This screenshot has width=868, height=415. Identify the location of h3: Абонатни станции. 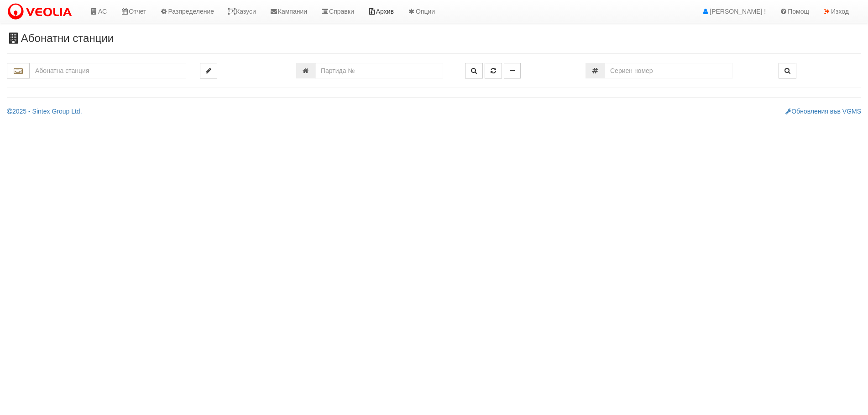
(434, 39).